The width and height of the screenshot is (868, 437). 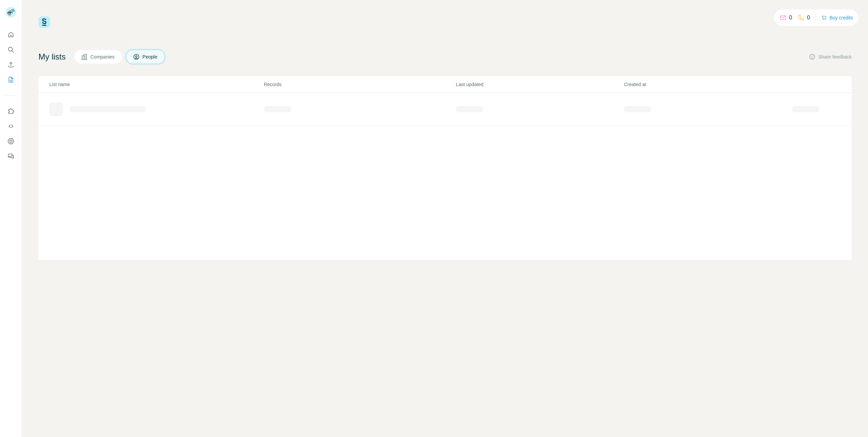 I want to click on span: People, so click(x=151, y=57).